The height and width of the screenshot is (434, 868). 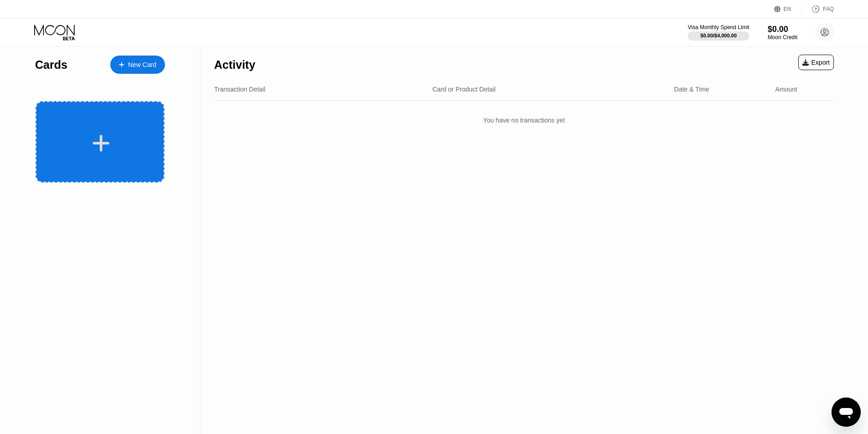 I want to click on div: You have no transactions yet, so click(x=524, y=121).